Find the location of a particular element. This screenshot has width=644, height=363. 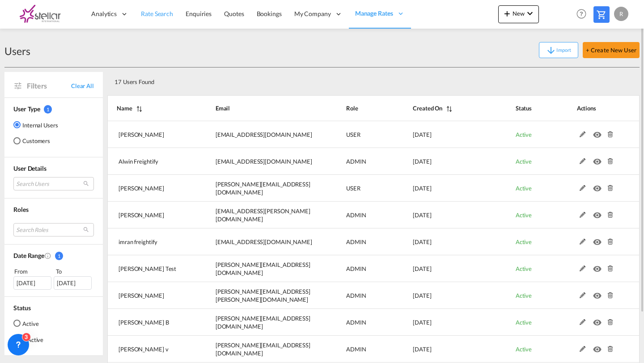

md-icon: icon-arrow-down is located at coordinates (551, 50).